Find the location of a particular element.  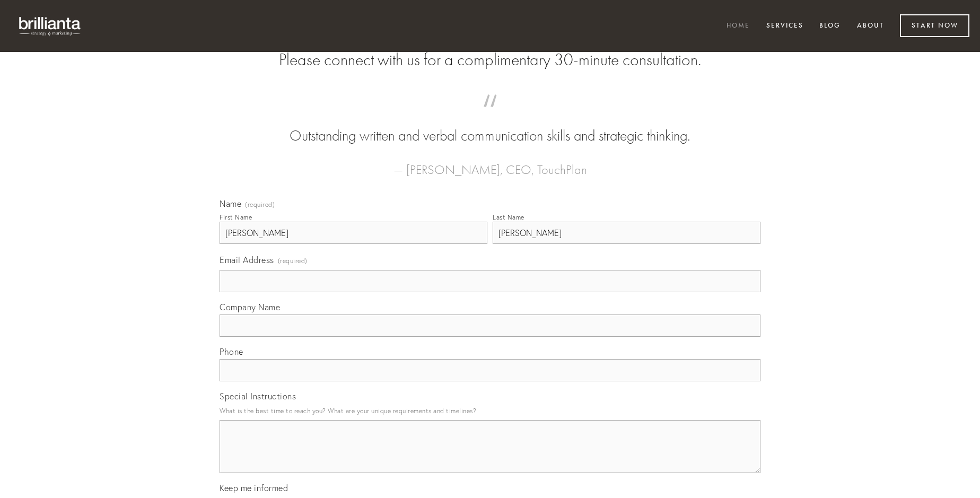

a: About is located at coordinates (870, 26).